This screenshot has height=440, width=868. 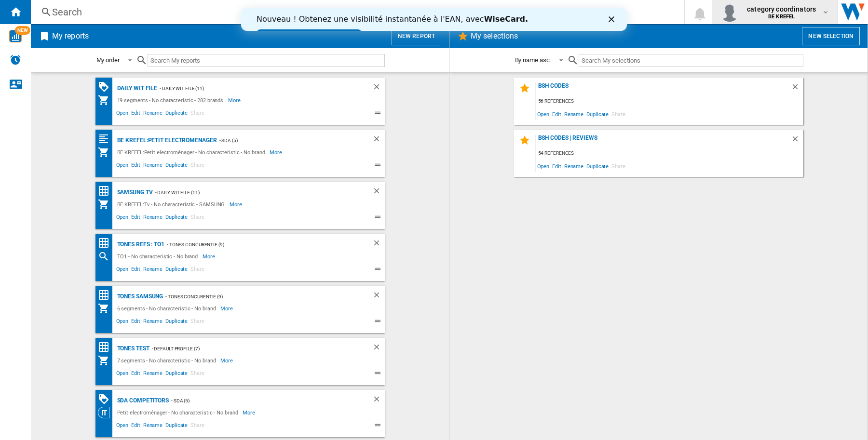 What do you see at coordinates (172, 101) in the screenshot?
I see `div: 19 segments - No characteristic - 282 brands` at bounding box center [172, 101].